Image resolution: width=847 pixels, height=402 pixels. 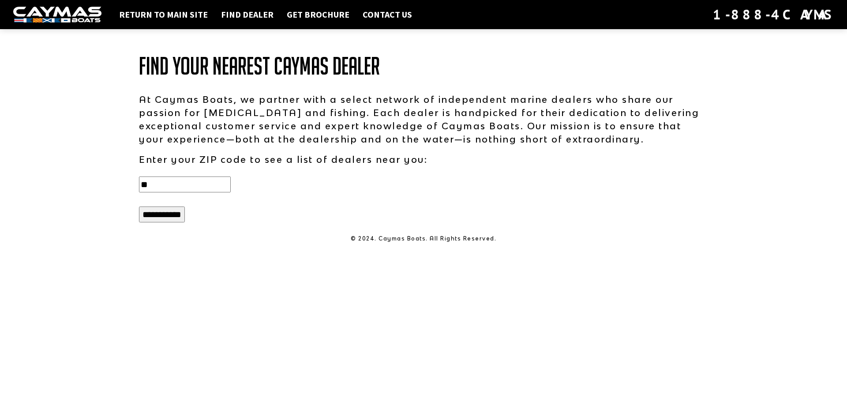 What do you see at coordinates (387, 15) in the screenshot?
I see `a: Contact Us` at bounding box center [387, 15].